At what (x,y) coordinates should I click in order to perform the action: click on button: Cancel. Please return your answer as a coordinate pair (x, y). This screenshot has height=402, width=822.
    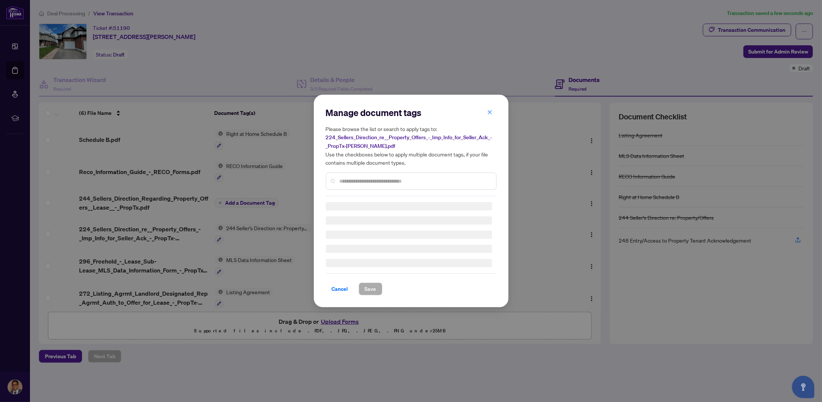
    Looking at the image, I should click on (340, 289).